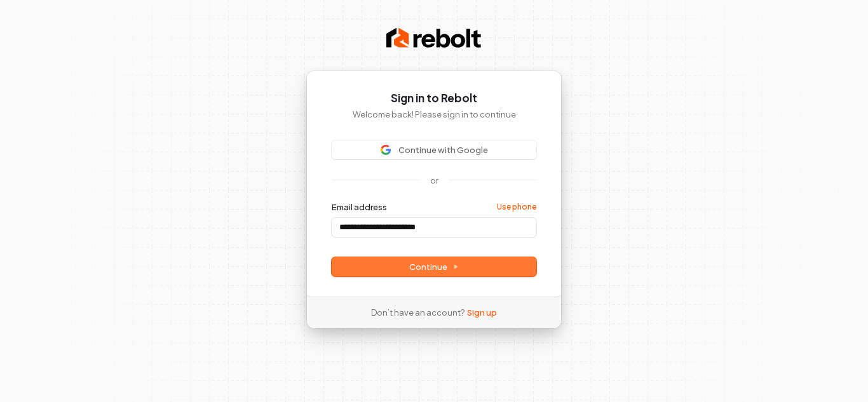 Image resolution: width=868 pixels, height=402 pixels. I want to click on a: Sign up, so click(482, 312).